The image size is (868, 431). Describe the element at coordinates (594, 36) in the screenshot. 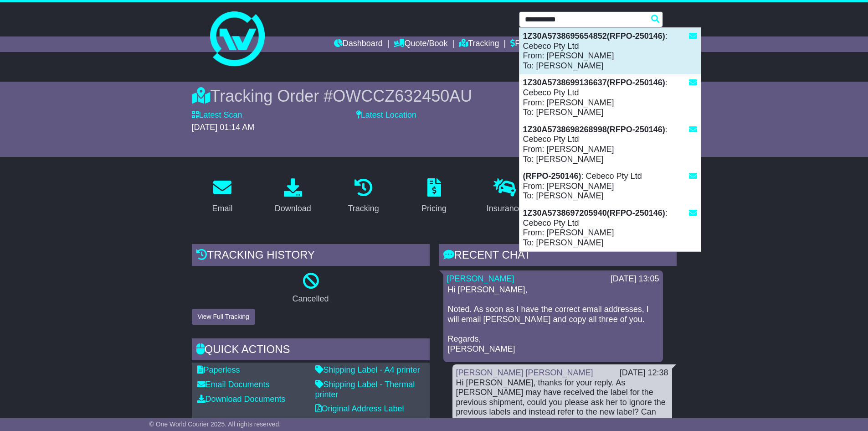

I see `strong: 1Z30A5738695654852(RFPO-250146)` at that location.